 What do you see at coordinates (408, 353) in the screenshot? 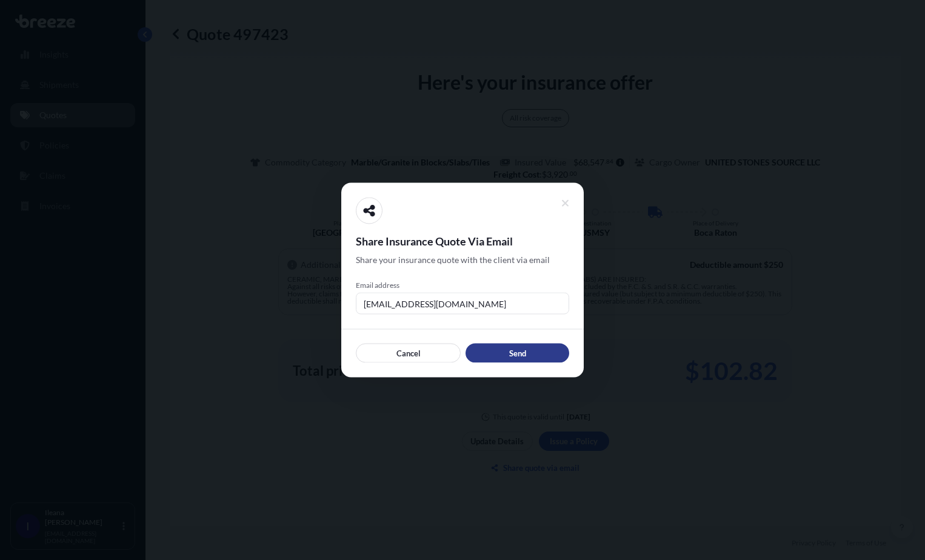
I see `button: Cancel` at bounding box center [408, 353].